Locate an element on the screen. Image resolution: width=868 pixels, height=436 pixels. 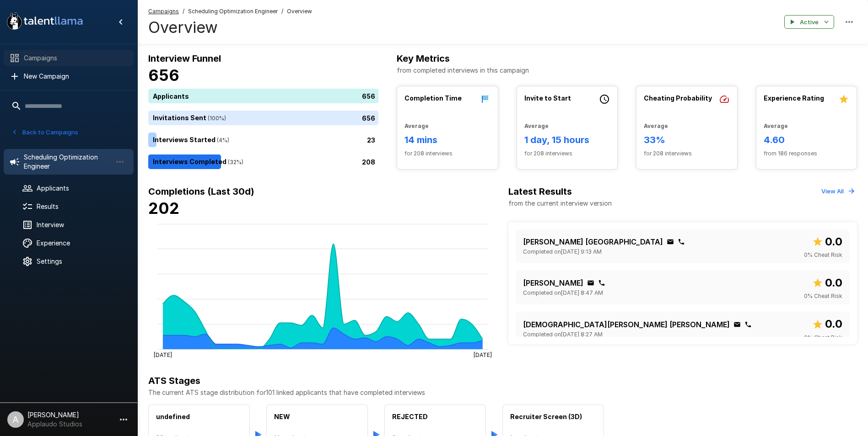
span: Overview is located at coordinates (299, 11).